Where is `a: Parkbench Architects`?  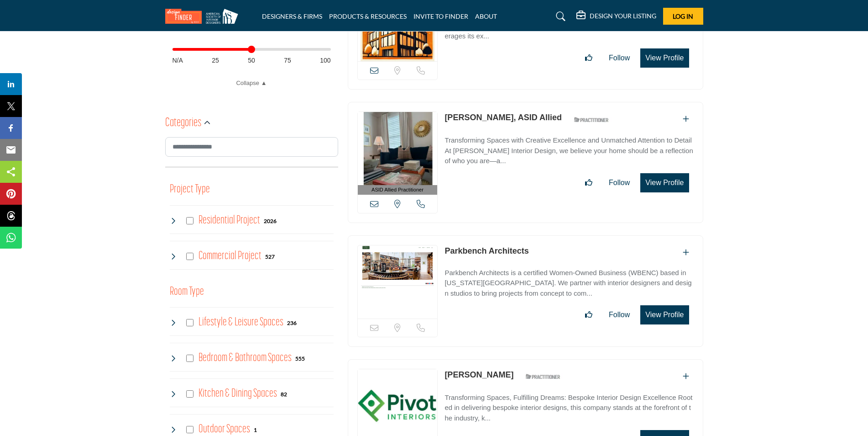
a: Parkbench Architects is located at coordinates (487, 251).